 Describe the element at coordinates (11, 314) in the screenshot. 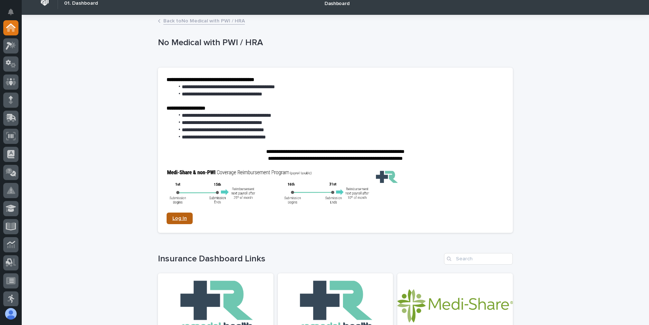

I see `button: users-avatar` at that location.